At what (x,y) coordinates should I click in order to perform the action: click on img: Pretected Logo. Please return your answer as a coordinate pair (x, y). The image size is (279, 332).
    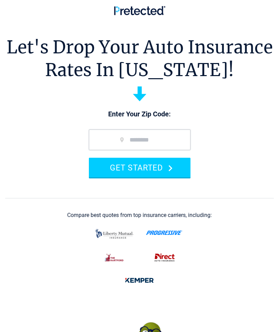
    Looking at the image, I should click on (140, 10).